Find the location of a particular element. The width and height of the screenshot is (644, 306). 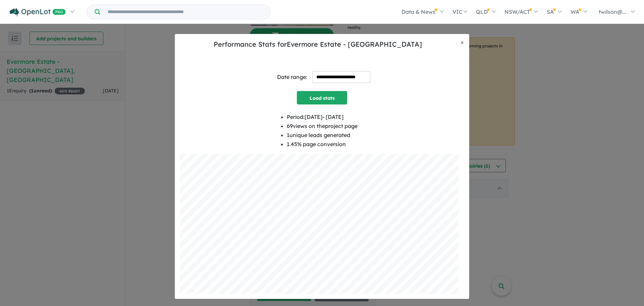

div: Date range: is located at coordinates (292, 77).